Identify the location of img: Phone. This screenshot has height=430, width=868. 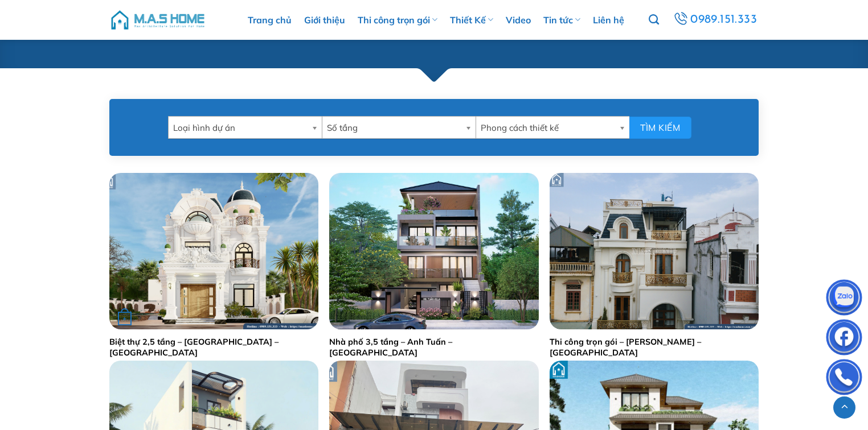
(844, 379).